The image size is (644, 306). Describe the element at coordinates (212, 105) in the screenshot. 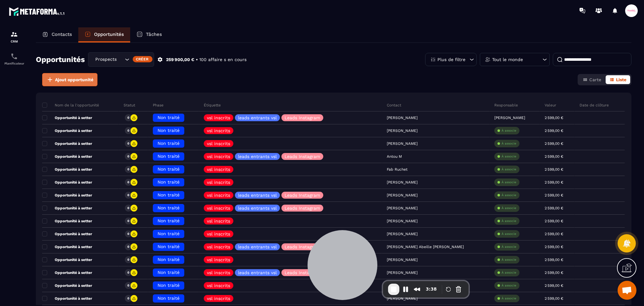

I see `p: Étiquette` at that location.